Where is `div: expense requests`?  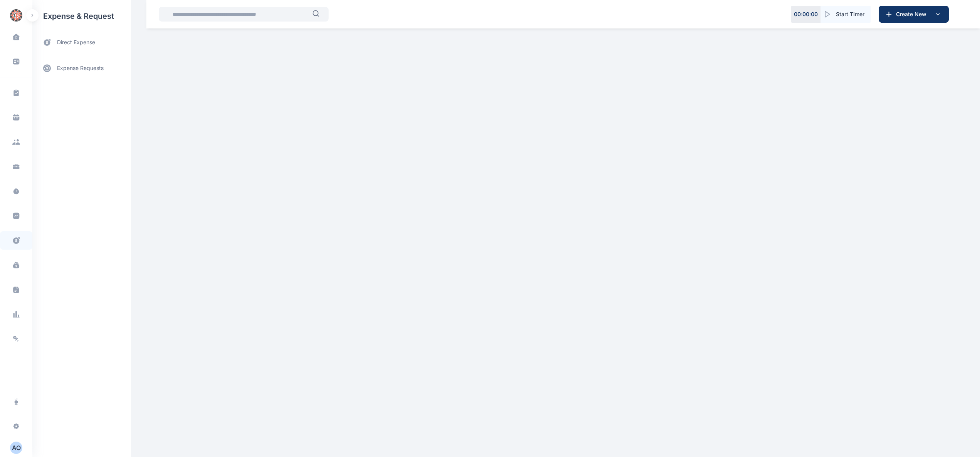
div: expense requests is located at coordinates (82, 65).